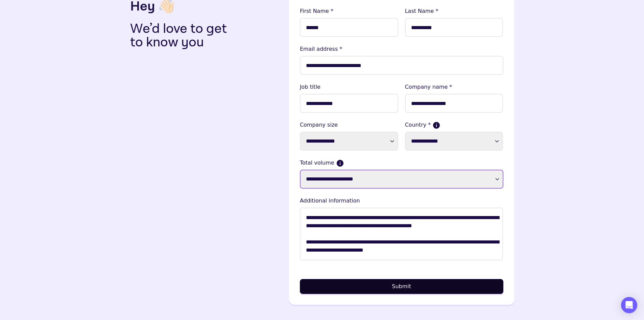 Image resolution: width=644 pixels, height=320 pixels. What do you see at coordinates (436, 125) in the screenshot?
I see `button: If more than one country, please select where the majority of your sales come from.` at bounding box center [436, 125].